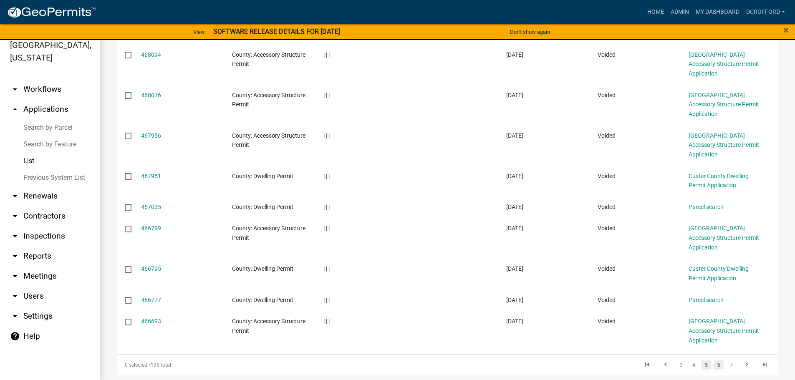 This screenshot has width=795, height=380. What do you see at coordinates (706, 365) in the screenshot?
I see `li: page 5` at bounding box center [706, 365].